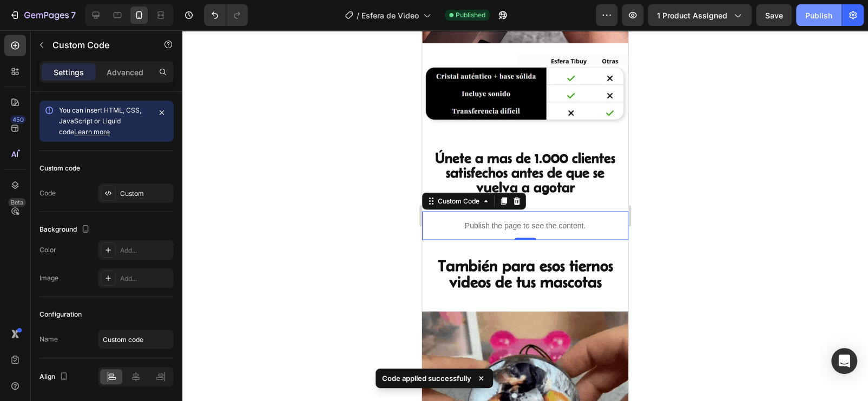  What do you see at coordinates (69, 72) in the screenshot?
I see `p: Settings` at bounding box center [69, 72].